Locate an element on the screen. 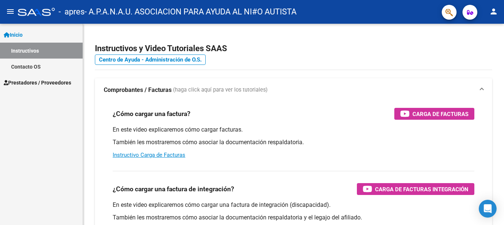 Image resolution: width=504 pixels, height=225 pixels. h2: Instructivos y Video Tutoriales SAAS is located at coordinates (293, 49).